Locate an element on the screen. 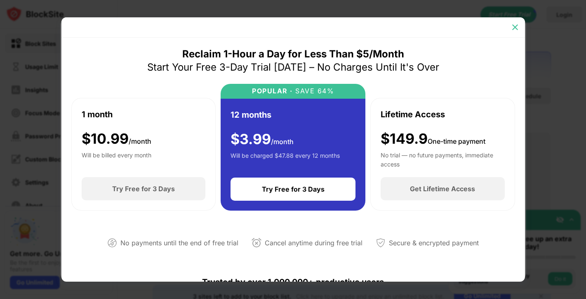 Image resolution: width=586 pixels, height=299 pixels. div: 12 months is located at coordinates (251, 115).